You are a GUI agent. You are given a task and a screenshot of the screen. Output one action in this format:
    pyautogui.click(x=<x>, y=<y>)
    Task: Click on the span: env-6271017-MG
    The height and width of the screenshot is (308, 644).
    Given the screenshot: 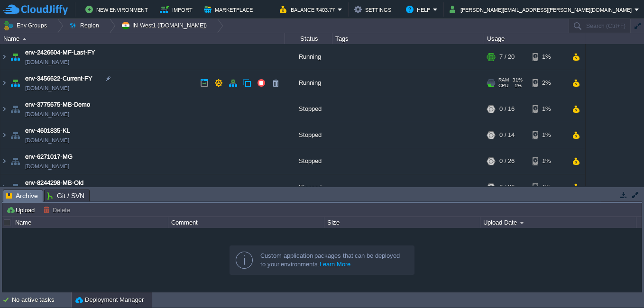 What is the action you would take?
    pyautogui.click(x=49, y=157)
    